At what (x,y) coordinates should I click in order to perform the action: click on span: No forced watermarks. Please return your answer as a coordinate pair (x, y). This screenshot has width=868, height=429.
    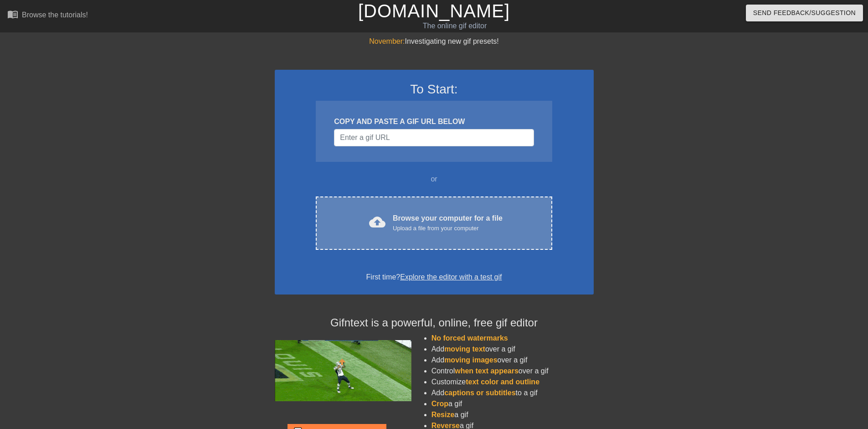
    Looking at the image, I should click on (470, 338).